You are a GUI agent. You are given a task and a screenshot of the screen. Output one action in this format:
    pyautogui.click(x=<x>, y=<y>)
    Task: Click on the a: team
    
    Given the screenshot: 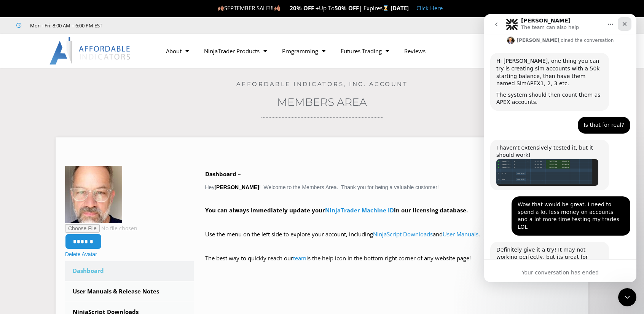 What is the action you would take?
    pyautogui.click(x=300, y=258)
    